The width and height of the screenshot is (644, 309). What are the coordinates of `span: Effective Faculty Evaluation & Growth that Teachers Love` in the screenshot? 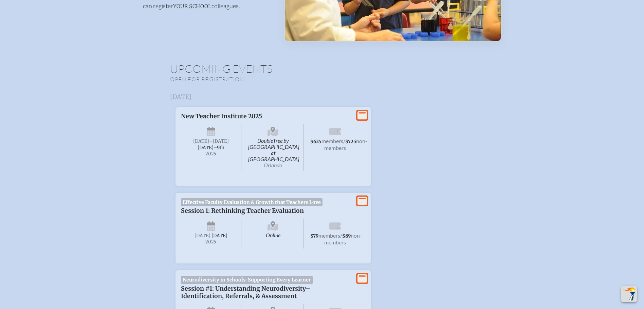 It's located at (252, 202).